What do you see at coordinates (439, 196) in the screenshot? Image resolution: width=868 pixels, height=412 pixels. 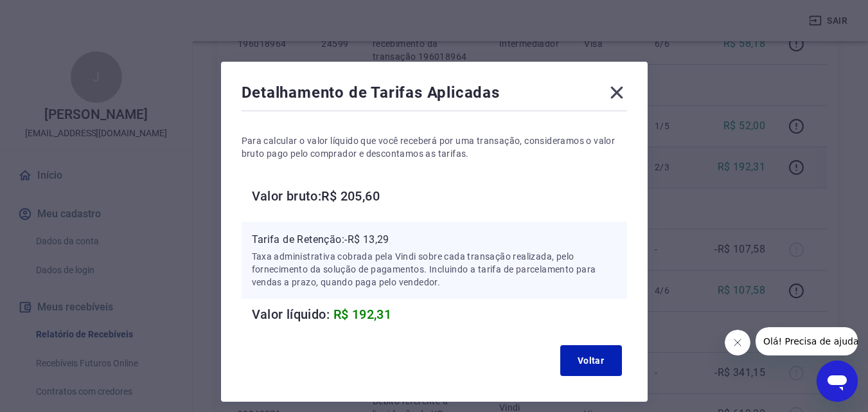 I see `h6: Valor bruto: R$ 205,60` at bounding box center [439, 196].